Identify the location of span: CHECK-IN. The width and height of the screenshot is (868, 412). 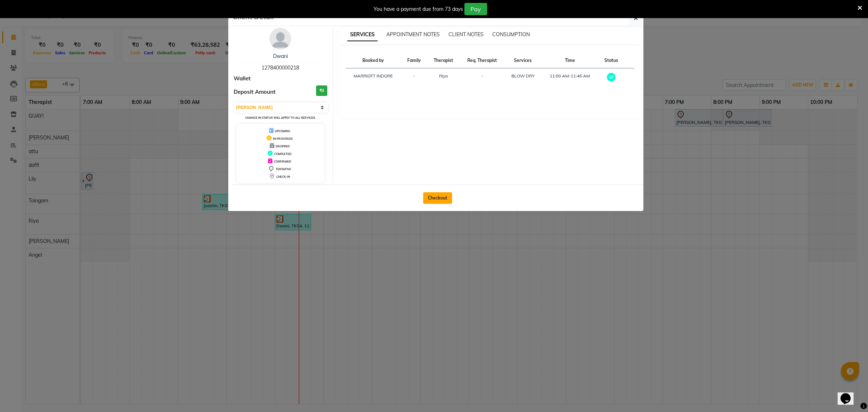
(283, 176).